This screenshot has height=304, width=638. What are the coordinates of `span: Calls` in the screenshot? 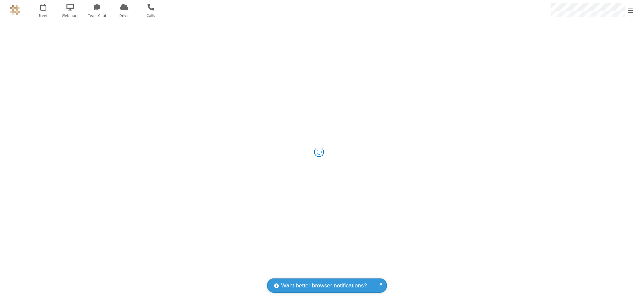 It's located at (151, 16).